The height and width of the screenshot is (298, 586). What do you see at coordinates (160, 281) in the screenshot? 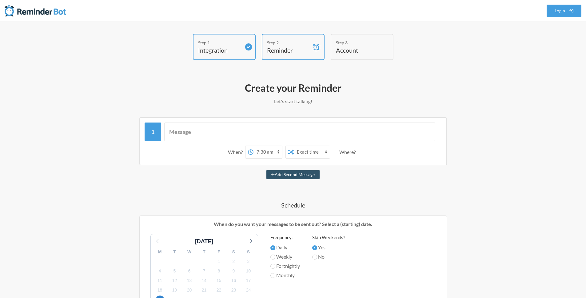
I see `span: Thursday 11 September 2025` at bounding box center [160, 281].